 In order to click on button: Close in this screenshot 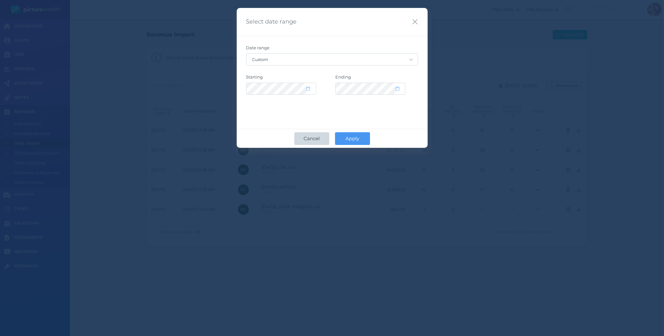, I will do `click(415, 22)`.